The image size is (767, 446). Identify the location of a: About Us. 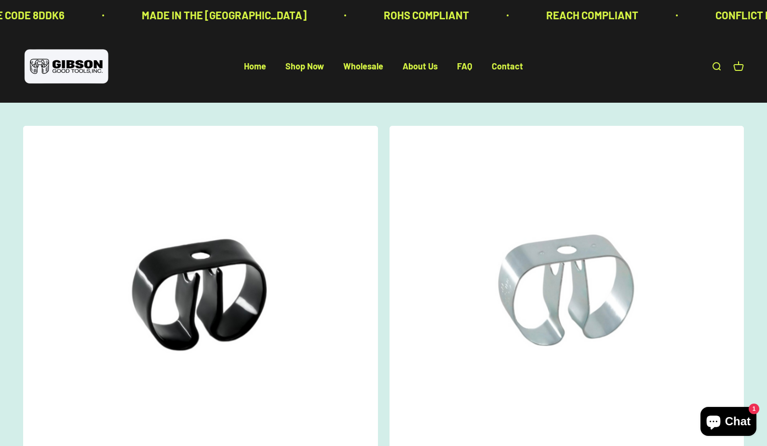
(420, 67).